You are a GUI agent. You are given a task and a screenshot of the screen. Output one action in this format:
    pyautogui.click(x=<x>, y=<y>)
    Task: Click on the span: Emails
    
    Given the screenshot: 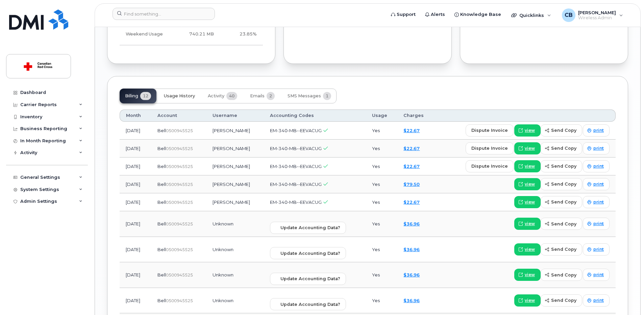 What is the action you would take?
    pyautogui.click(x=257, y=96)
    